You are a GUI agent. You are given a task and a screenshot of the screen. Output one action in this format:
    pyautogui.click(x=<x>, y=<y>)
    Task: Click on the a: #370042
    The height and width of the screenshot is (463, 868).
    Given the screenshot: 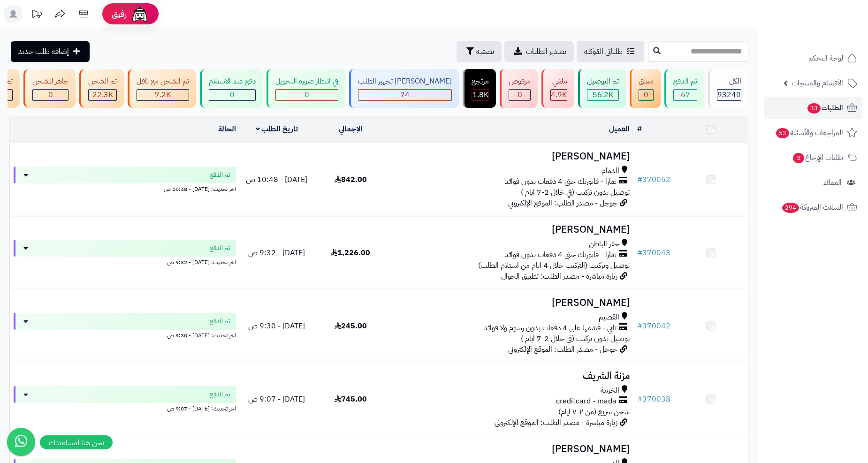 What is the action you would take?
    pyautogui.click(x=653, y=326)
    